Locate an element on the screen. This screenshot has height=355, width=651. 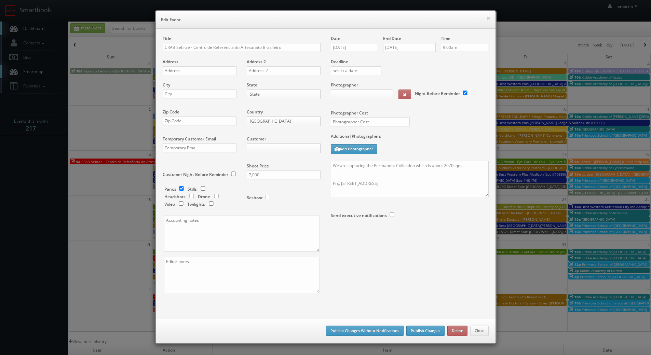
label: Zip Code is located at coordinates (171, 112).